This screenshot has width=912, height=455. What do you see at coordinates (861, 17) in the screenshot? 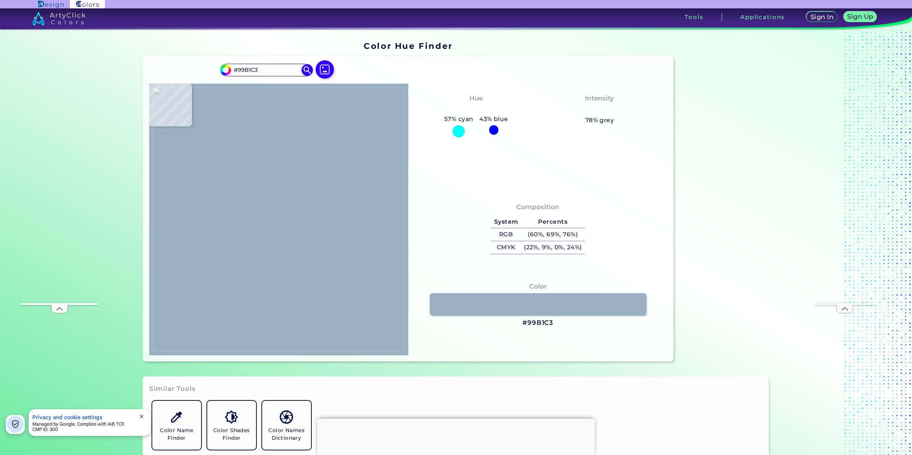
I see `a: Sign Up` at bounding box center [861, 17].